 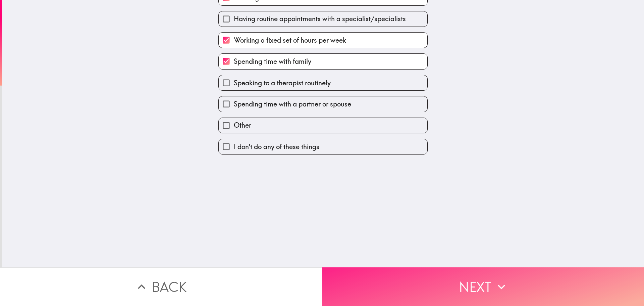 What do you see at coordinates (323, 19) in the screenshot?
I see `button: Having routine appointments with a specialist/specialists` at bounding box center [323, 19].